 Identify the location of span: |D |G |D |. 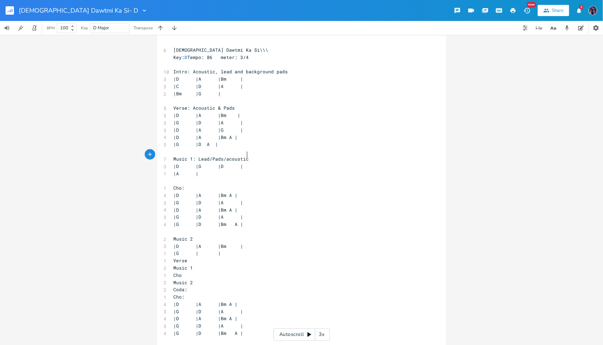
(209, 166).